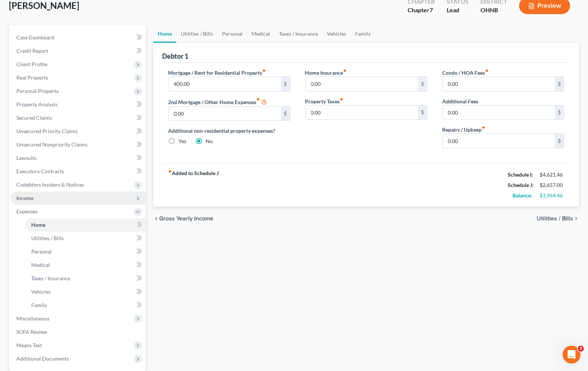  What do you see at coordinates (552, 196) in the screenshot?
I see `div: $1,964.46` at bounding box center [552, 196].